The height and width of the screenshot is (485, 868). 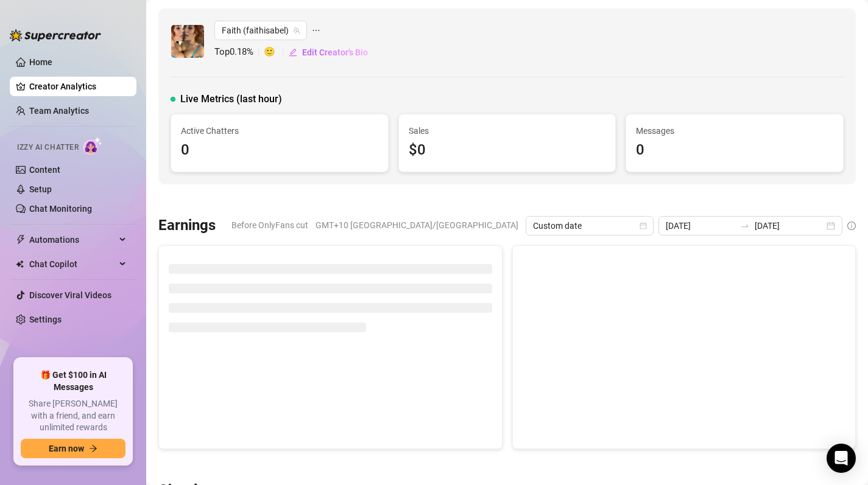 I want to click on span: Custom date, so click(x=590, y=226).